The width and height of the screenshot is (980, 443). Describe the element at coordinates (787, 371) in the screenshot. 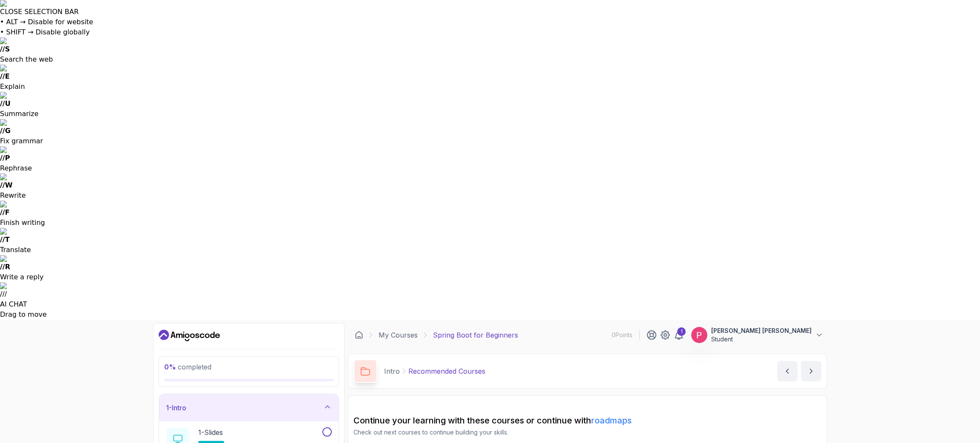

I see `button: previous content` at that location.